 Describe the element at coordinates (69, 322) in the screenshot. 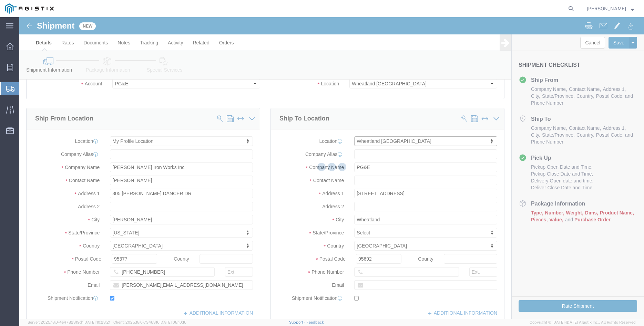

I see `span: Server: 2025.18.0-4e47823f9d1` at that location.